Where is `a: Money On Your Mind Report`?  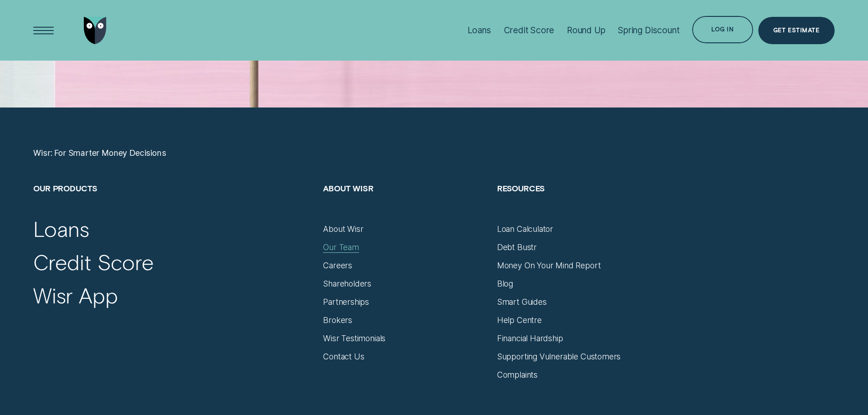 a: Money On Your Mind Report is located at coordinates (549, 266).